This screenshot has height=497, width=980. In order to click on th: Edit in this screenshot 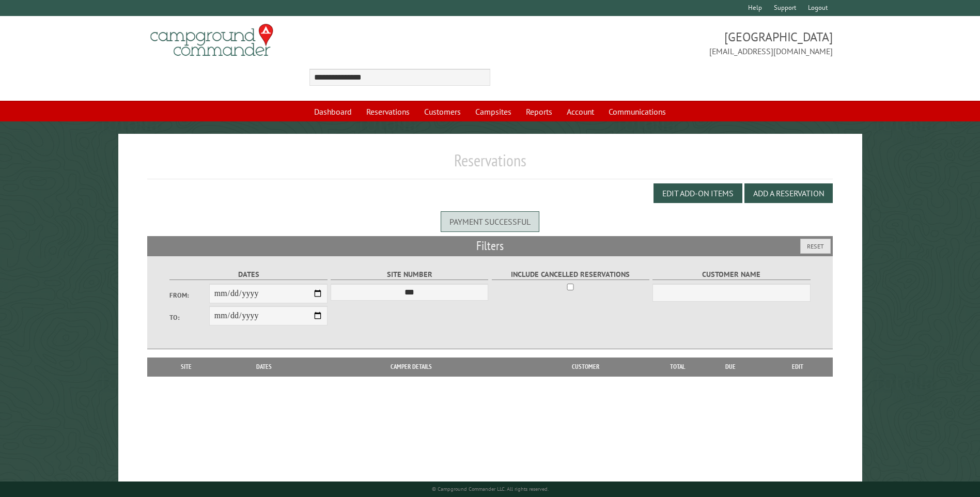, I will do `click(798, 367)`.